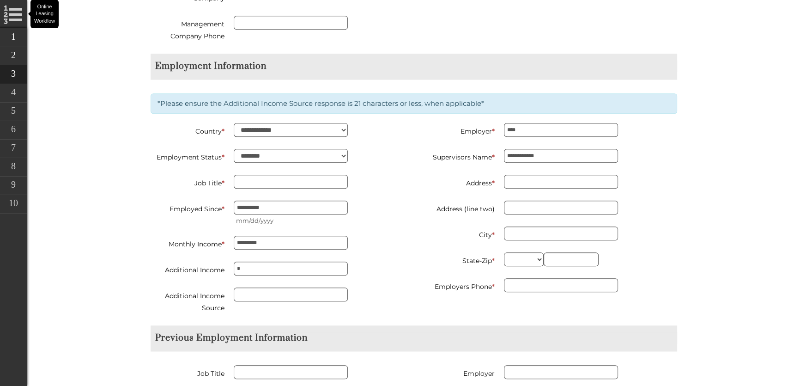 The width and height of the screenshot is (800, 386). Describe the element at coordinates (291, 372) in the screenshot. I see `input: job title` at that location.